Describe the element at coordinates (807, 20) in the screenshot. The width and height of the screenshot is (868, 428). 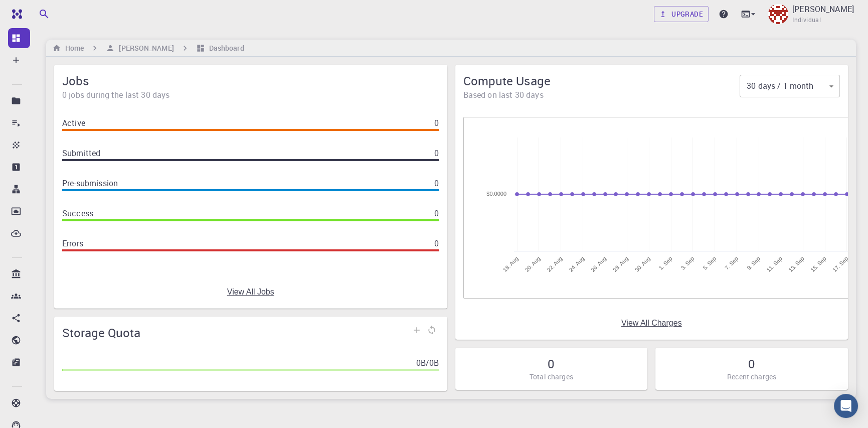
I see `span: Individual` at that location.